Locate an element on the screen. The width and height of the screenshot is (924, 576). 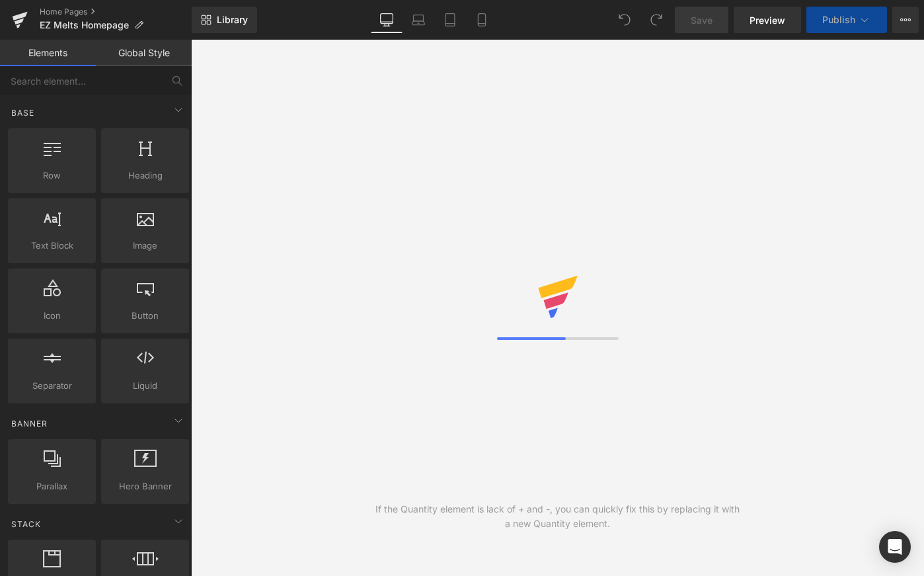
a: Global Style is located at coordinates (144, 53).